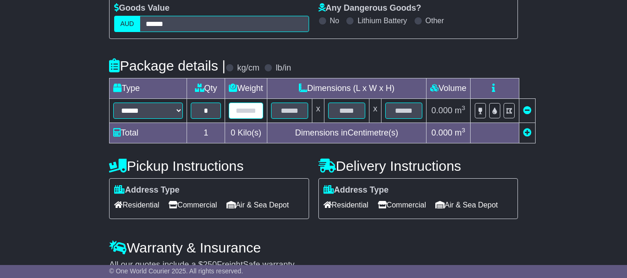 The image size is (627, 278). What do you see at coordinates (233, 133) in the screenshot?
I see `span: 0` at bounding box center [233, 133].